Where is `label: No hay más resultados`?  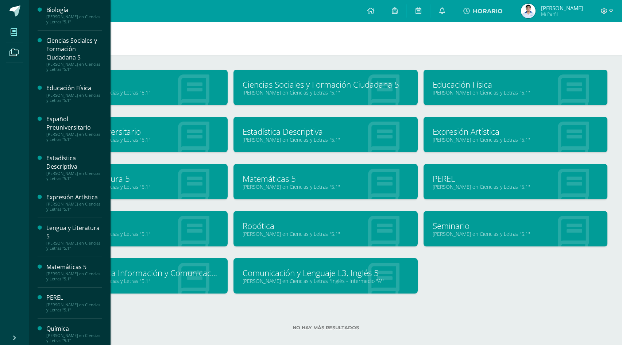
label: No hay más resultados is located at coordinates (325, 327).